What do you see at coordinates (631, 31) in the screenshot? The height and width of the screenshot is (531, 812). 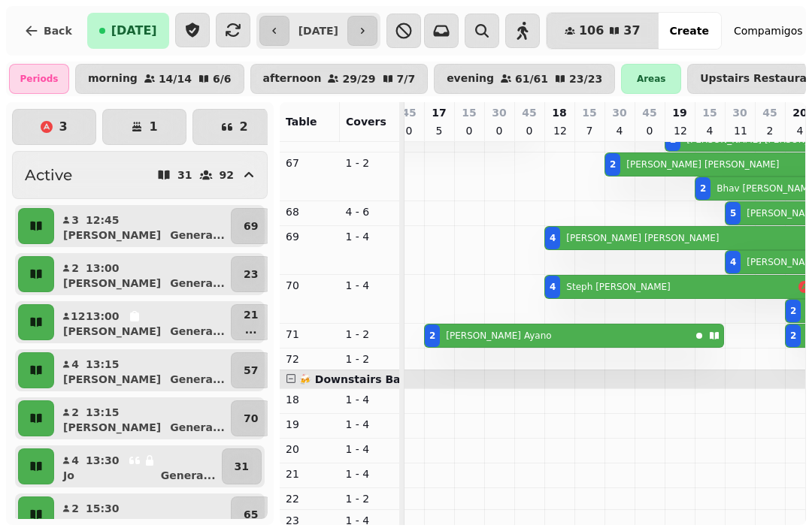 I see `span: 37` at bounding box center [631, 31].